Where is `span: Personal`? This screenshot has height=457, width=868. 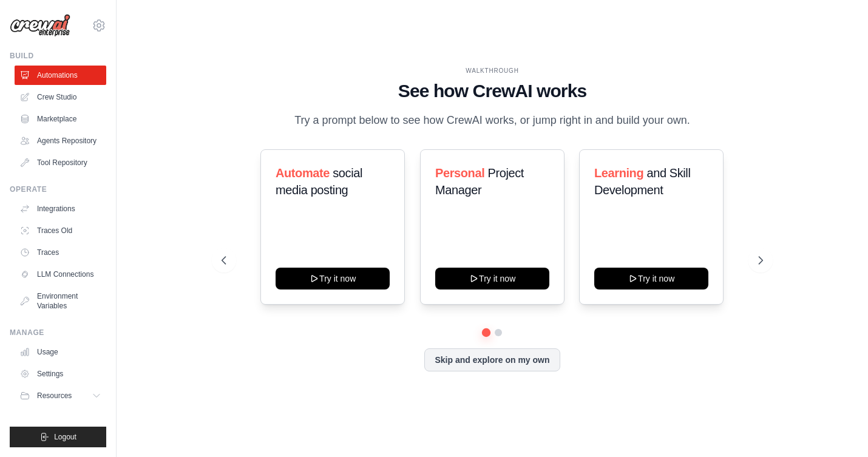 span: Personal is located at coordinates (459, 173).